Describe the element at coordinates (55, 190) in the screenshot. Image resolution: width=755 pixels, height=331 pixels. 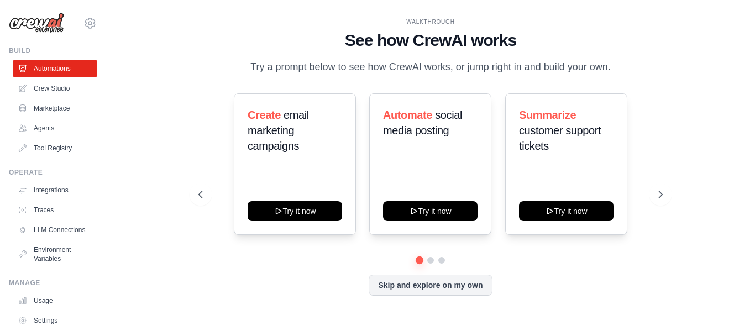
I see `a: Integrations` at that location.